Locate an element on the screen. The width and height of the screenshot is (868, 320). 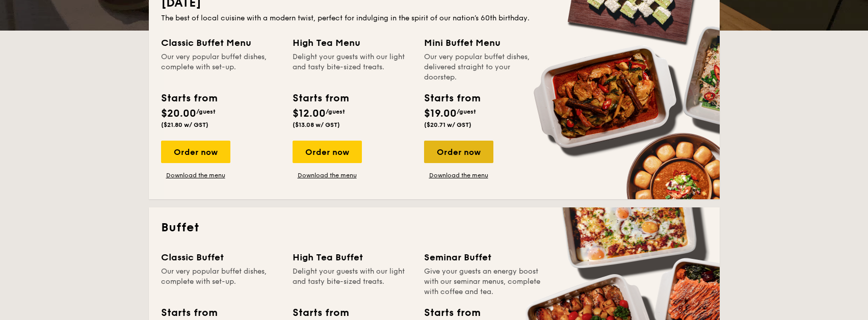
div: Classic Buffet is located at coordinates (221, 257).